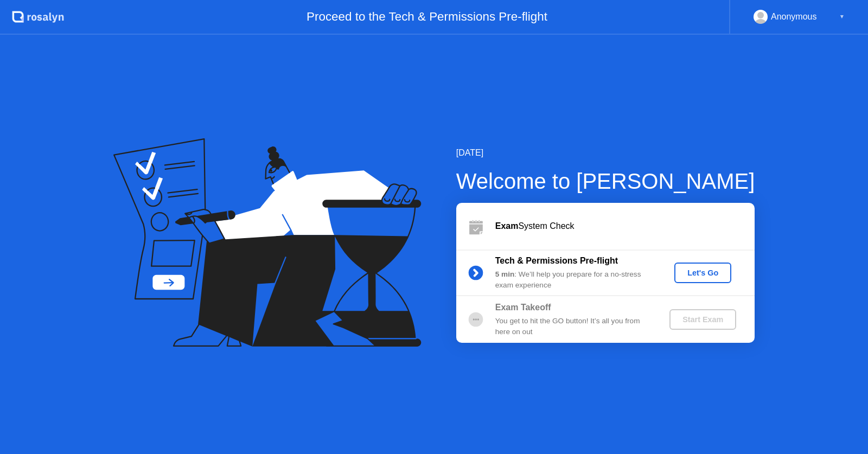 The width and height of the screenshot is (868, 454). Describe the element at coordinates (625, 226) in the screenshot. I see `div: System Check` at that location.